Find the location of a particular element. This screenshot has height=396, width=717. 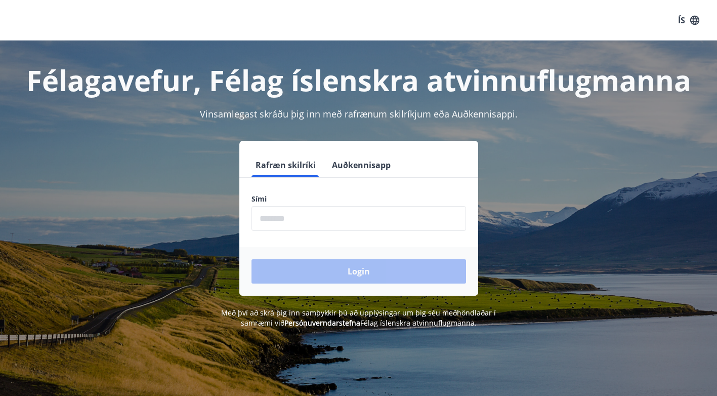

h1: Félagavefur, Félag íslenskra atvinnuflugmanna is located at coordinates (358, 80).